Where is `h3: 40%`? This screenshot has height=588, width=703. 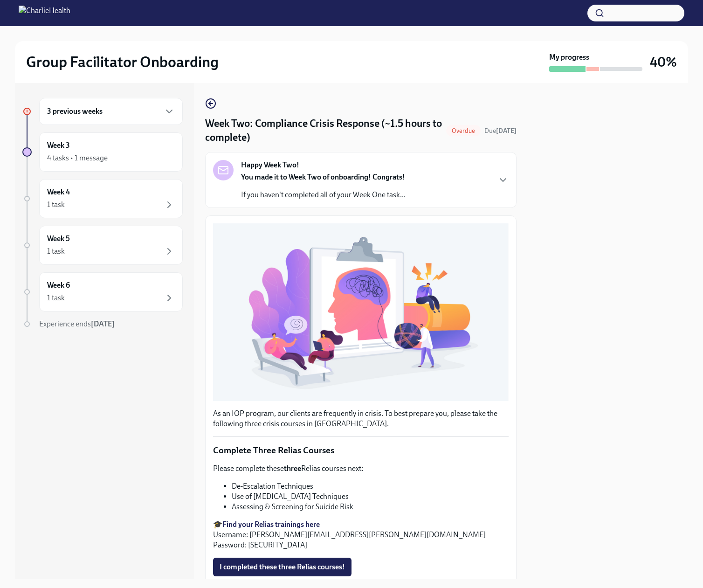
h3: 40% is located at coordinates (663, 62).